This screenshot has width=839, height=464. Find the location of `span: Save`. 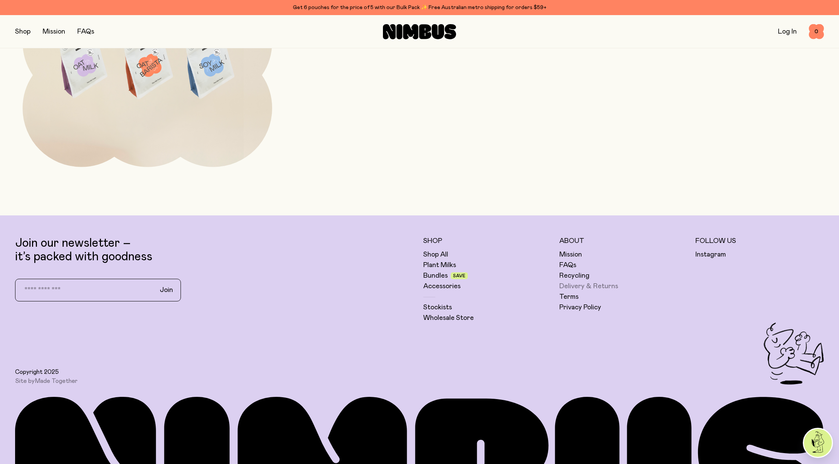

span: Save is located at coordinates (459, 276).